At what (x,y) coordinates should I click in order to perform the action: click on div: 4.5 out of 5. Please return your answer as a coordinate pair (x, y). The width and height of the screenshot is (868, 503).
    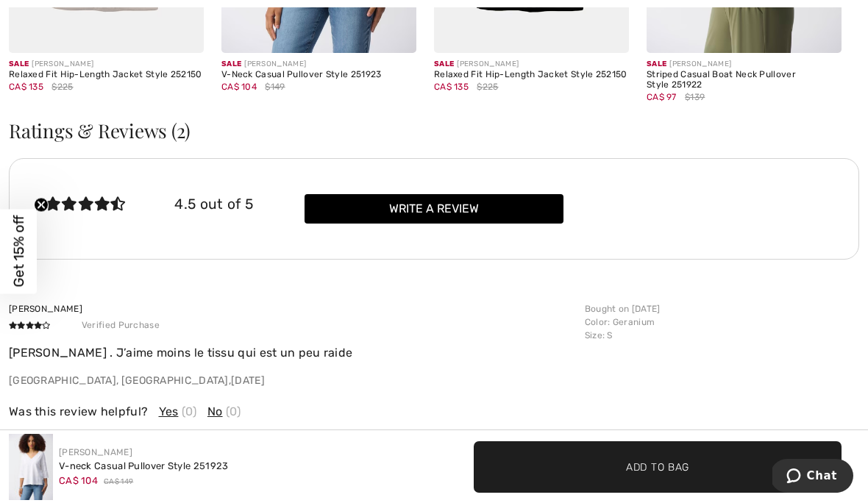
    Looking at the image, I should click on (239, 205).